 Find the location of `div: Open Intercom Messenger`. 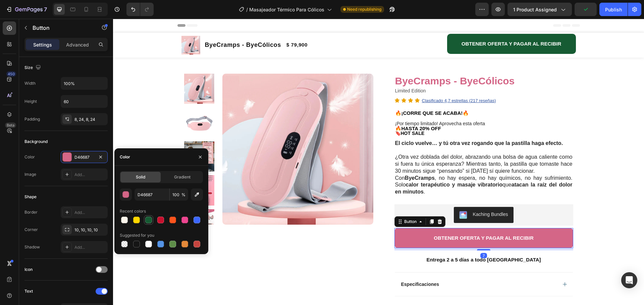

div: Open Intercom Messenger is located at coordinates (629, 280).